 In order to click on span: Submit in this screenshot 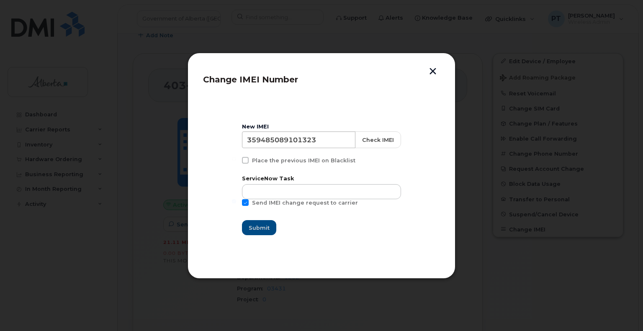, I will do `click(259, 228)`.